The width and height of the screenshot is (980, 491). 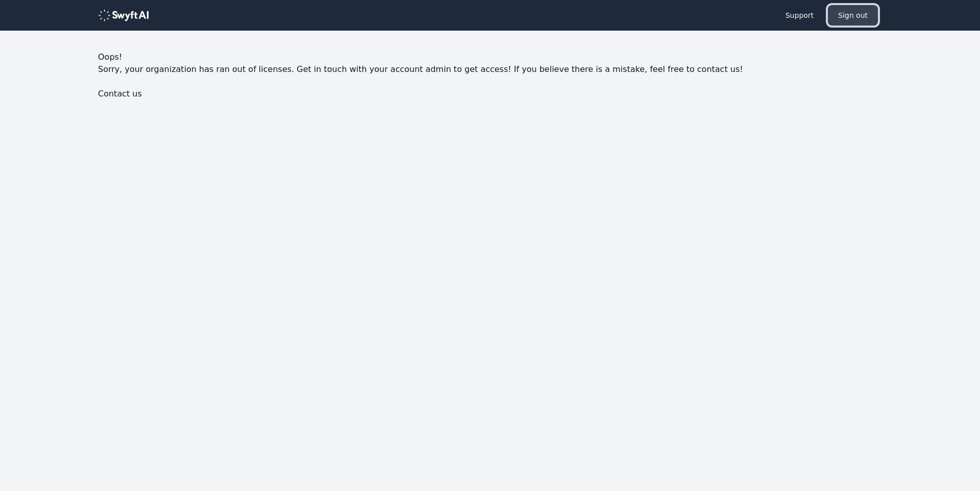 What do you see at coordinates (490, 69) in the screenshot?
I see `p: Sorry, your organization has ran out of licenses. Get in touch with your account admin to get acc...` at bounding box center [490, 69].